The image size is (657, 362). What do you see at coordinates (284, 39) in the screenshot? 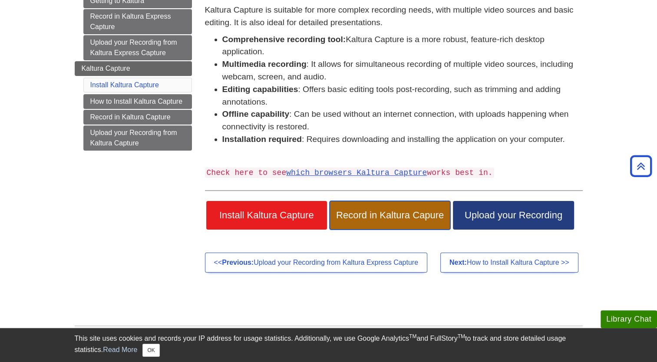
I see `strong: Comprehensive recording tool:` at bounding box center [284, 39].